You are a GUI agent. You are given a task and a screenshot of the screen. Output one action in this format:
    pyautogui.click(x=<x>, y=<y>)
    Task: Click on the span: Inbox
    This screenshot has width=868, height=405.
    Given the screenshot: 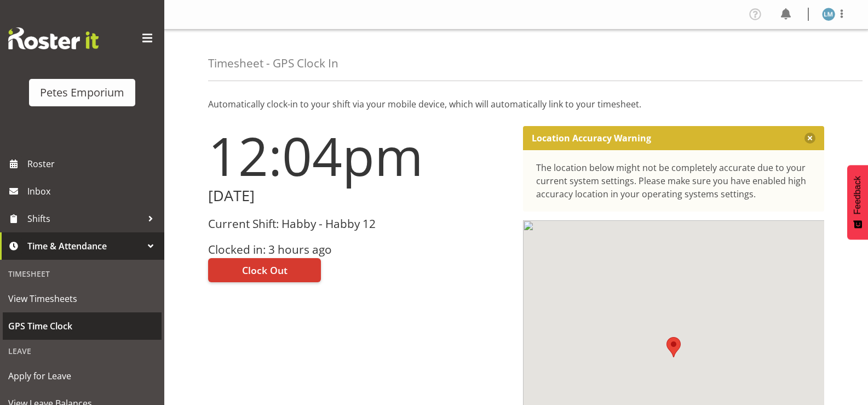 What is the action you would take?
    pyautogui.click(x=93, y=191)
    